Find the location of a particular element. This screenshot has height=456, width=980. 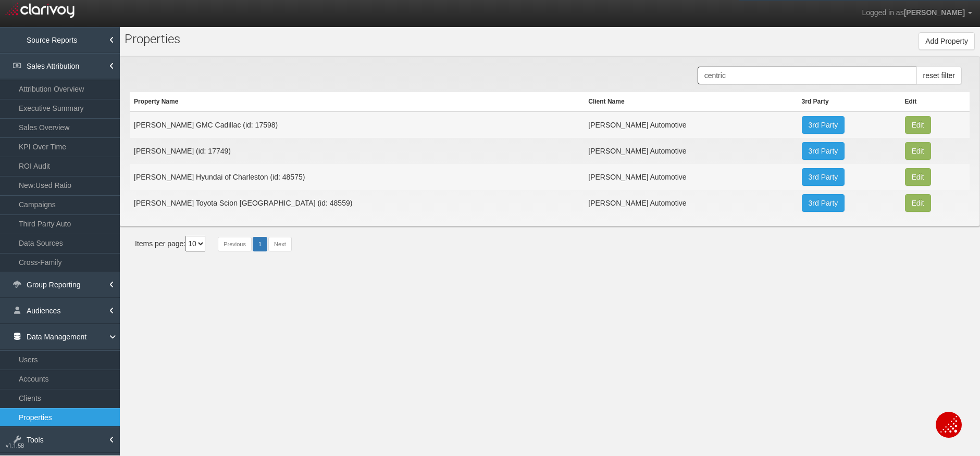

a: 1 is located at coordinates (260, 245).